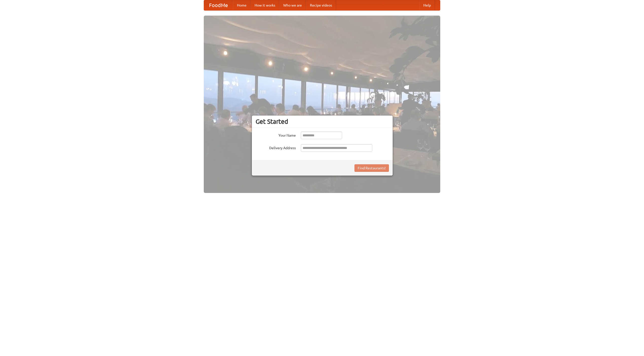 Image resolution: width=644 pixels, height=356 pixels. I want to click on a: FoodMe, so click(218, 5).